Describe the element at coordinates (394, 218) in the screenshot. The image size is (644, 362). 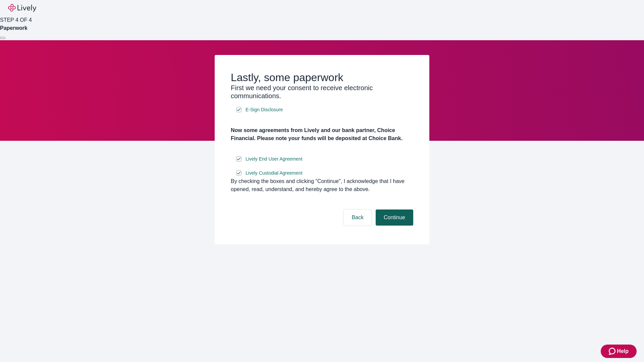
I see `button: Continue` at that location.